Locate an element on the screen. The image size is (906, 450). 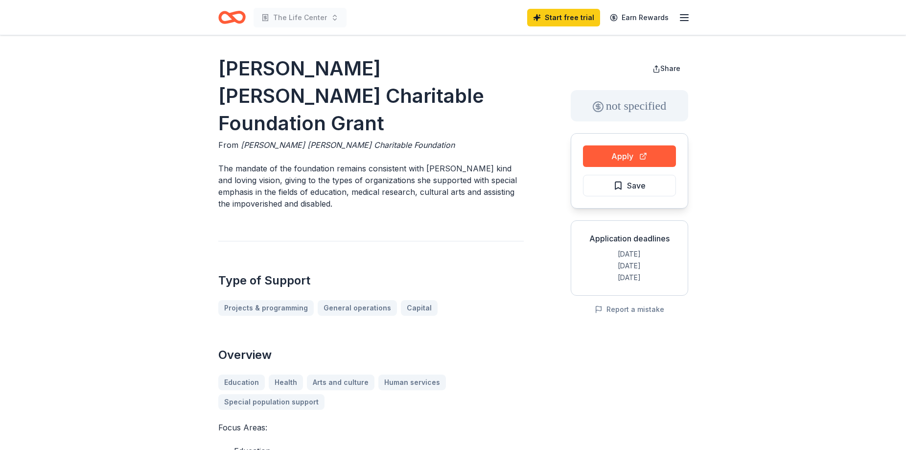
p: Focus Areas: is located at coordinates (371, 427).